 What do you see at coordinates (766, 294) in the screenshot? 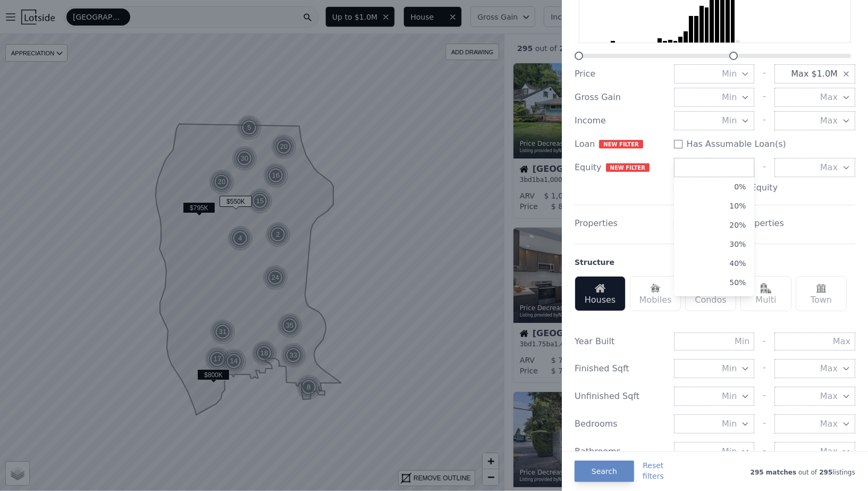
I see `div: Multi` at bounding box center [766, 294].